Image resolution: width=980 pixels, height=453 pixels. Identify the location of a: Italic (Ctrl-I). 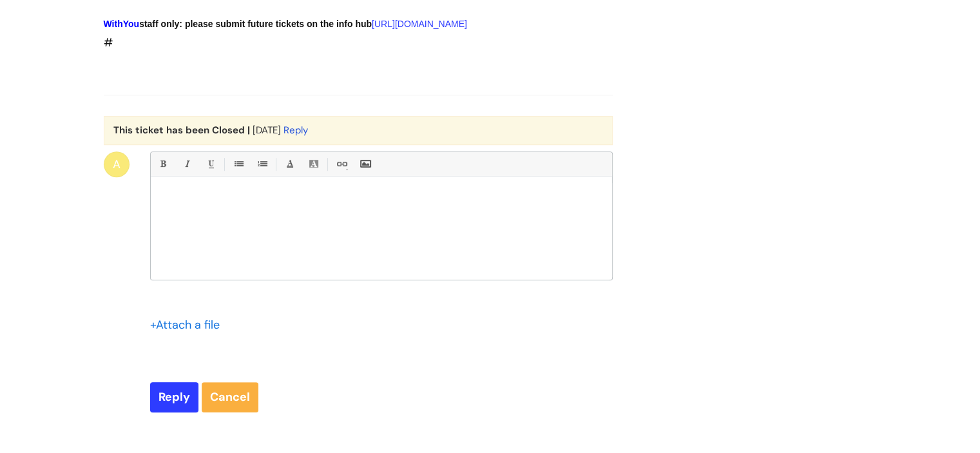
(186, 163).